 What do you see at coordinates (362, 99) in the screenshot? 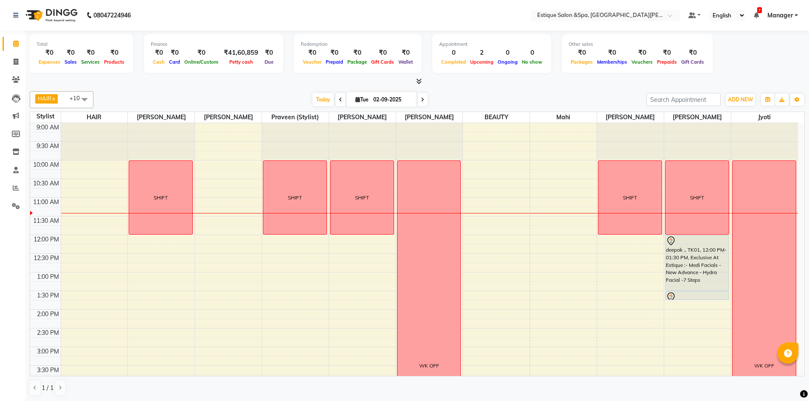
I see `span: Tue` at bounding box center [362, 99].